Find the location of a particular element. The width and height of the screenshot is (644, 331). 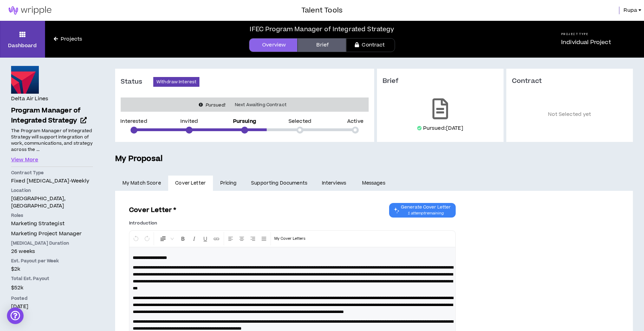

button: Left Align is located at coordinates (230, 239).